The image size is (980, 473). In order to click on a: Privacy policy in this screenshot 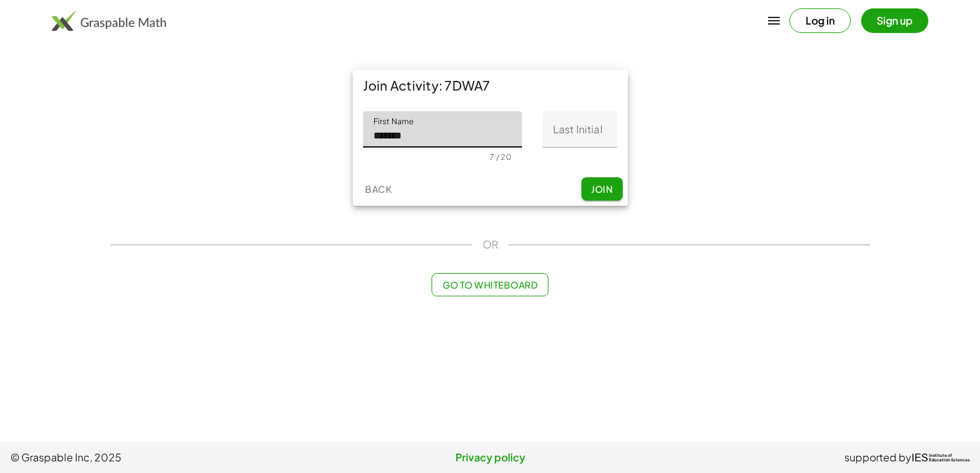, I will do `click(490, 457)`.